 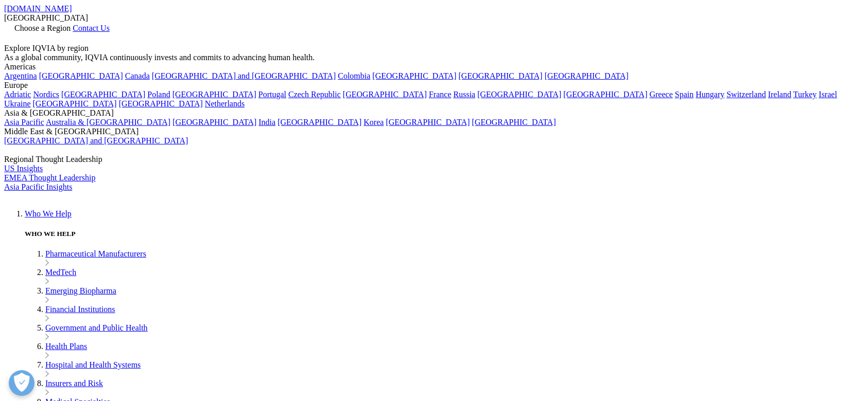 What do you see at coordinates (61, 272) in the screenshot?
I see `a: MedTech` at bounding box center [61, 272].